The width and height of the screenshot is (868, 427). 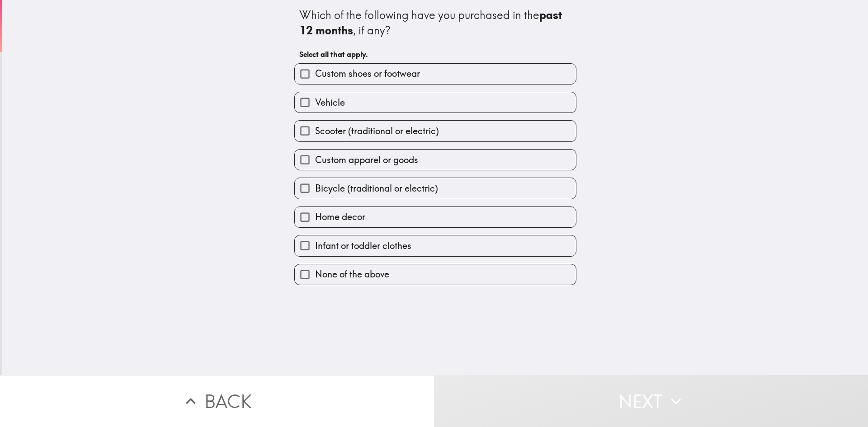 What do you see at coordinates (435, 188) in the screenshot?
I see `button: Bicycle (traditional or electric)` at bounding box center [435, 188].